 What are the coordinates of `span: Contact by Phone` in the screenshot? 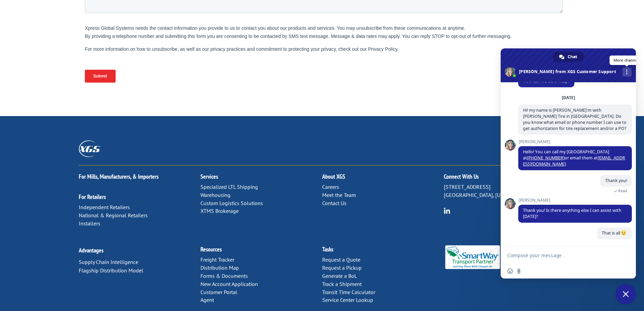 It's located at (265, 78).